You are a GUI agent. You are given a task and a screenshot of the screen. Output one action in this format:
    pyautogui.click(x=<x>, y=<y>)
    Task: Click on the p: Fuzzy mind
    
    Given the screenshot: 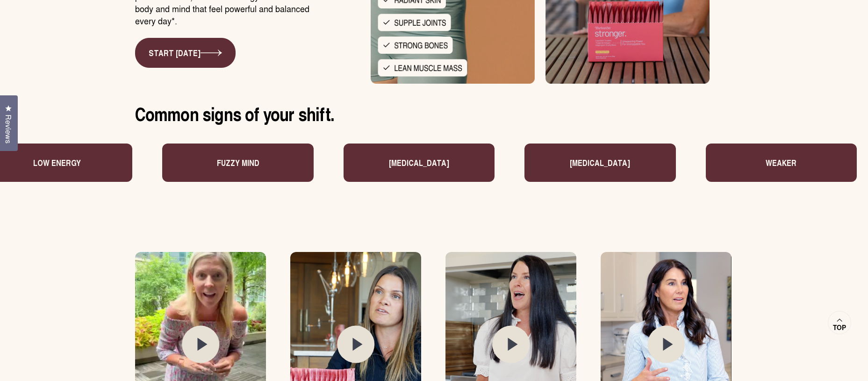 What is the action you would take?
    pyautogui.click(x=229, y=162)
    